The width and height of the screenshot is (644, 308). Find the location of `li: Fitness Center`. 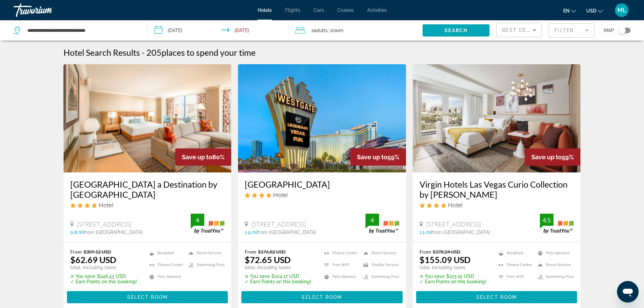

li: Fitness Center is located at coordinates (341, 253).